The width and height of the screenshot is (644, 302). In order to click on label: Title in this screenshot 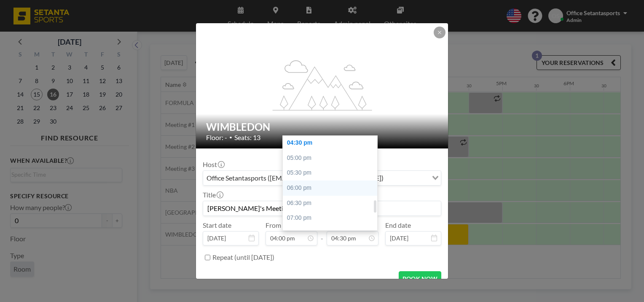, I will do `click(212, 195)`.